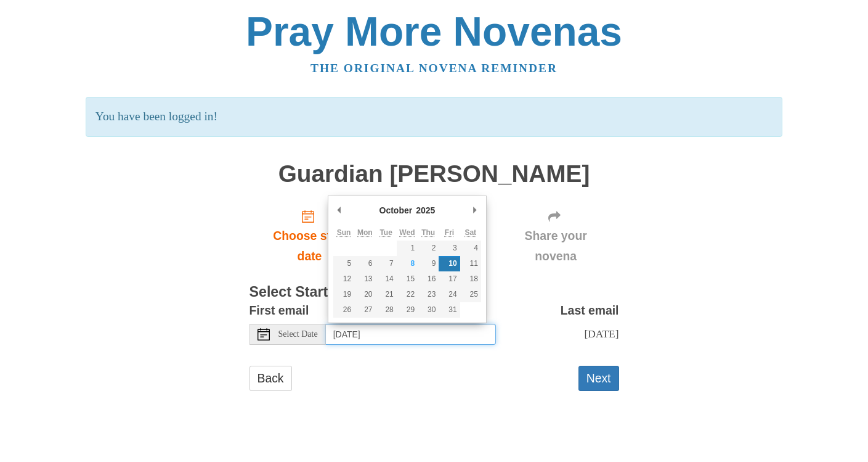  What do you see at coordinates (344, 263) in the screenshot?
I see `button: 5` at bounding box center [344, 263].